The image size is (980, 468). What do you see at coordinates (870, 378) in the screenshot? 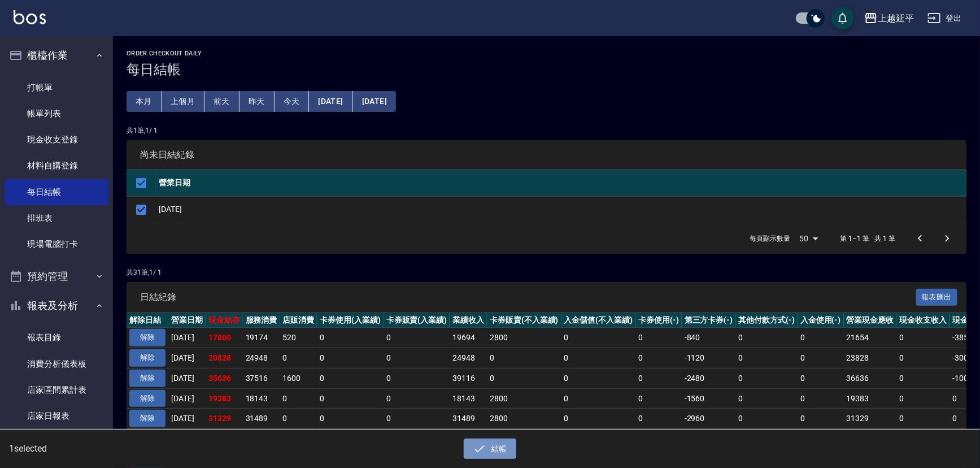
I see `td: 36636` at bounding box center [870, 378].